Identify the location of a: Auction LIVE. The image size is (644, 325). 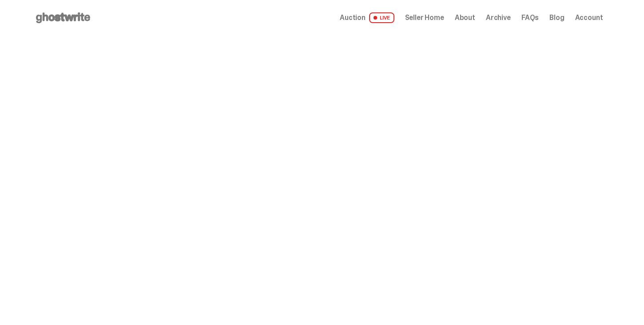
(367, 18).